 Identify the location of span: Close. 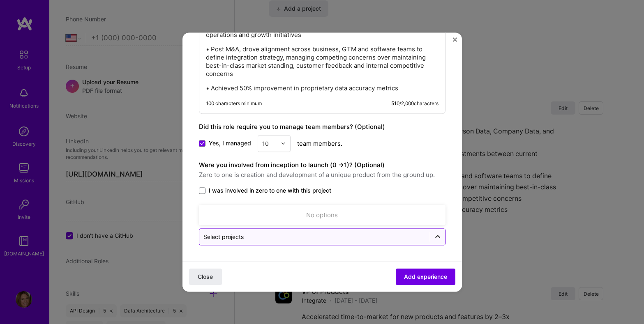
(205, 277).